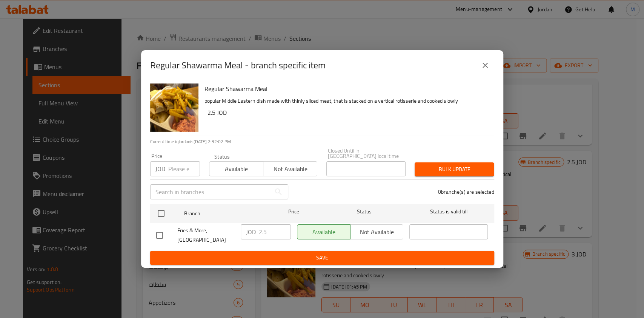 This screenshot has height=318, width=644. What do you see at coordinates (294, 212) in the screenshot?
I see `span: Price` at bounding box center [294, 212].